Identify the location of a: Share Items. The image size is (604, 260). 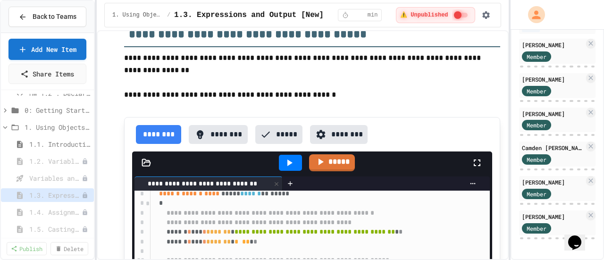
(47, 74).